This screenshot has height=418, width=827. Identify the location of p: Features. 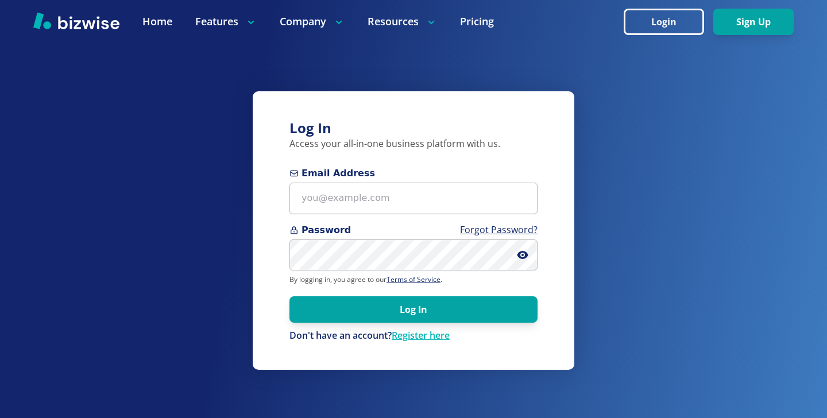
(226, 21).